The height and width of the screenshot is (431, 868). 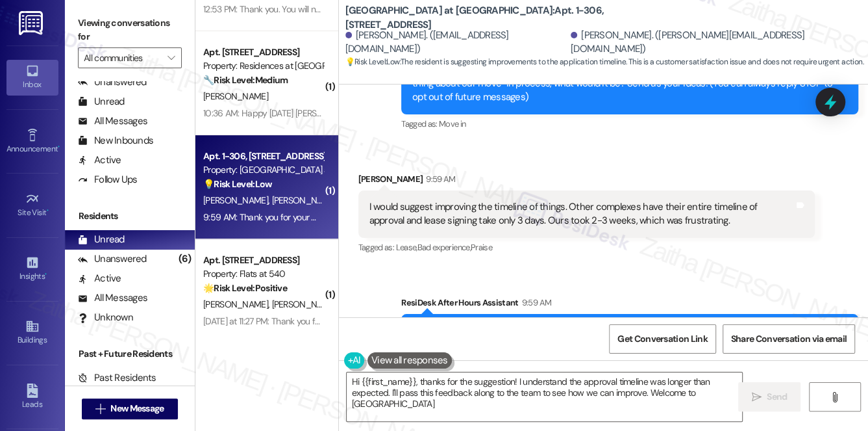 I want to click on div: Property: Flats at 540, so click(x=263, y=274).